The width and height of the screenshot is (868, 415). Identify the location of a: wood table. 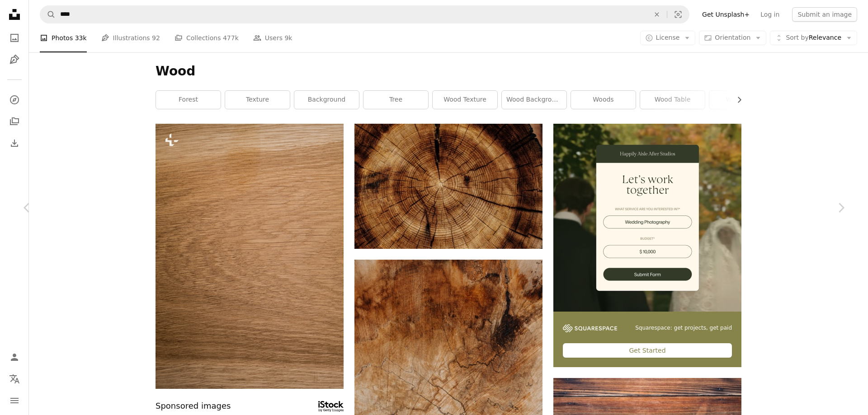
(672, 100).